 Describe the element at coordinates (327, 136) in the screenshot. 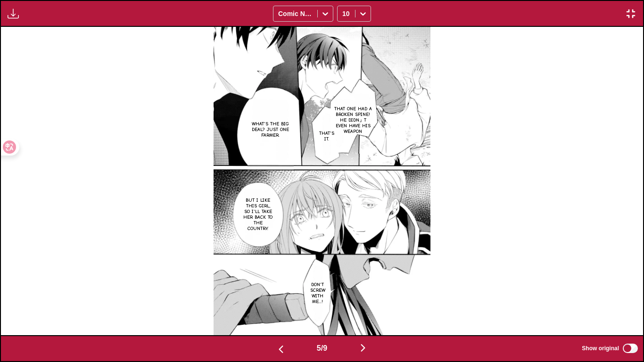

I see `p: That's it.` at that location.